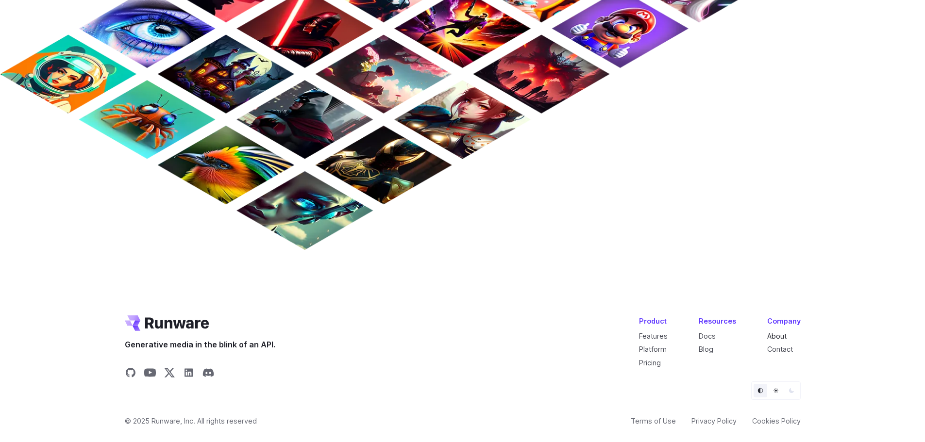  Describe the element at coordinates (208, 374) in the screenshot. I see `a: Share on Discord` at that location.